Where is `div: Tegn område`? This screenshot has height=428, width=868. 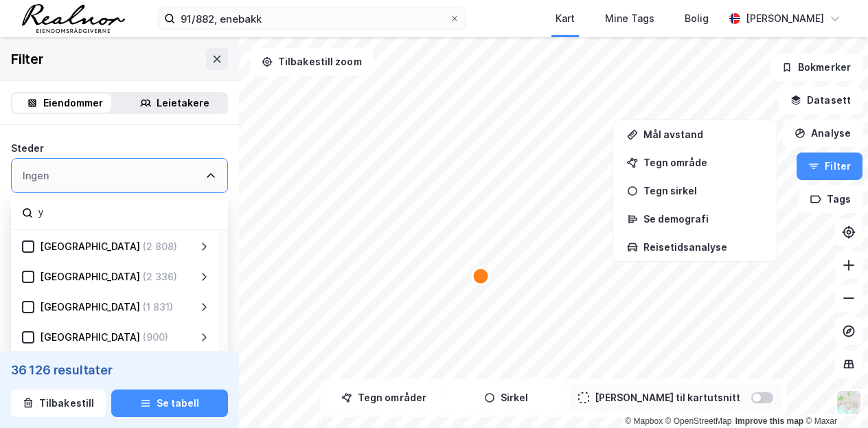
div: Tegn område is located at coordinates (703, 162).